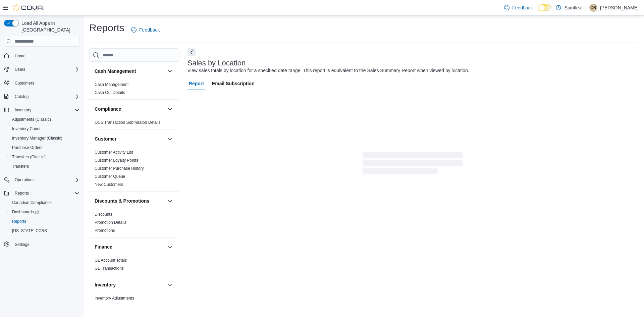 The image size is (644, 317). I want to click on button: Finance, so click(130, 247).